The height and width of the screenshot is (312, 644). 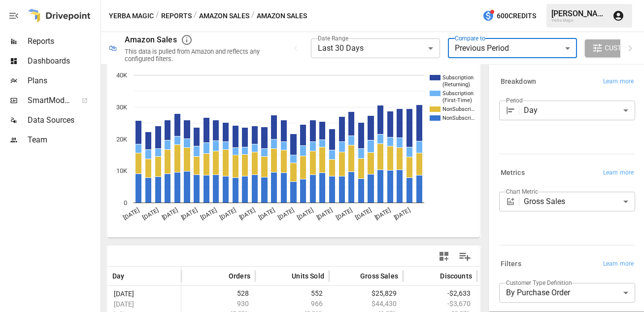 What do you see at coordinates (519, 82) in the screenshot?
I see `h6: Breakdown` at bounding box center [519, 82].